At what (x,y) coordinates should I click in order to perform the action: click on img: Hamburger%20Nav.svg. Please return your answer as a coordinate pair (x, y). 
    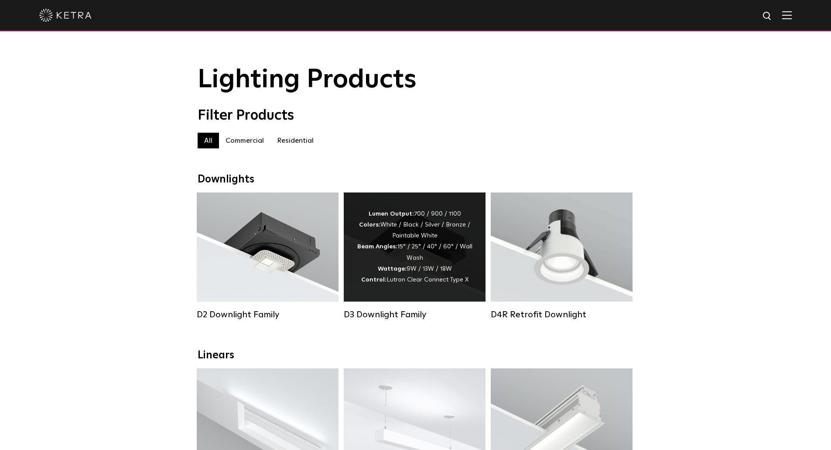
    Looking at the image, I should click on (787, 15).